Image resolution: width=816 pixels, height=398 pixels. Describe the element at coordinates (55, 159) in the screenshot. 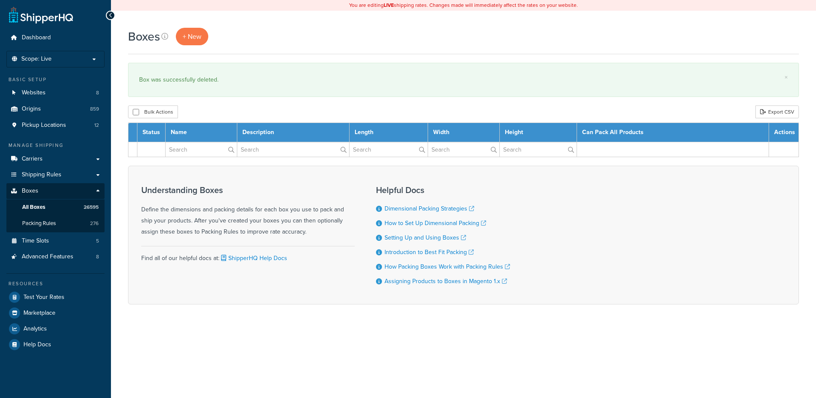

I see `a: Carriers` at that location.